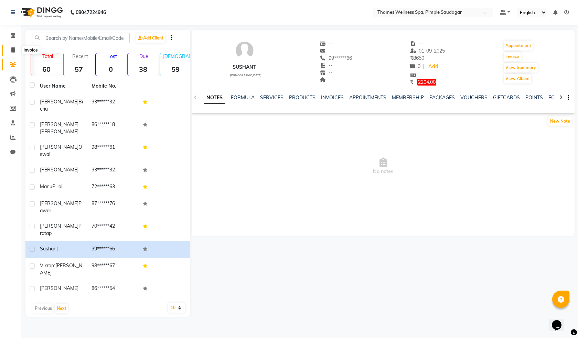 This screenshot has height=338, width=578. Describe the element at coordinates (442, 98) in the screenshot. I see `a: PACKAGES` at that location.